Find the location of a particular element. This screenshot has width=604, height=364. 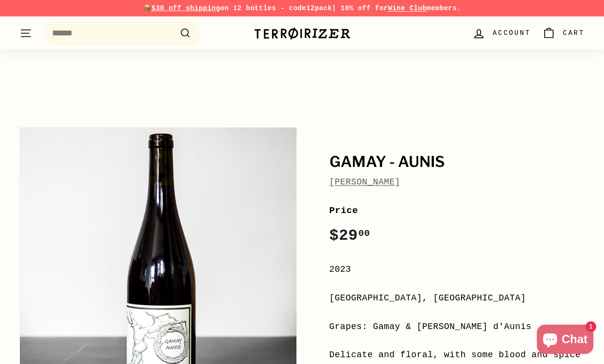

strong: 12pack is located at coordinates (319, 8).